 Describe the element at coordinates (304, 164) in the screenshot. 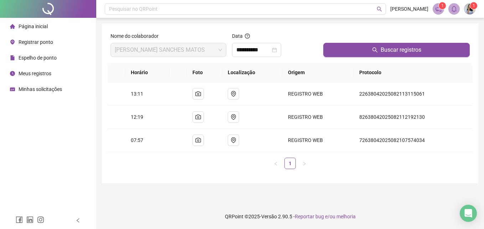

I see `span: right` at that location.